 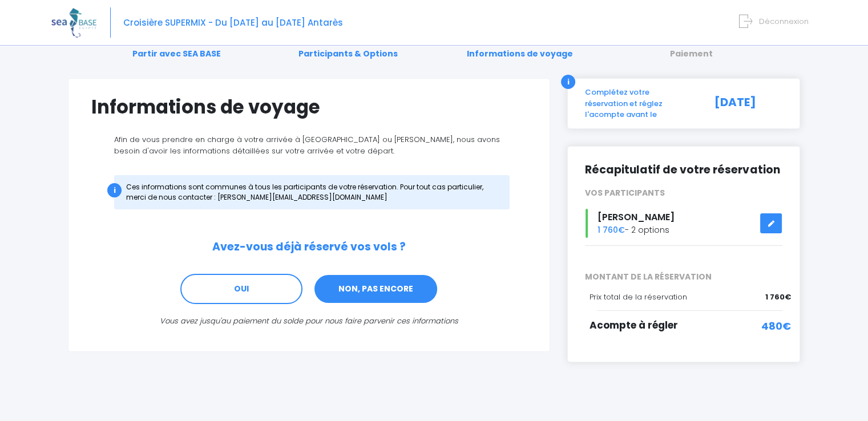 What do you see at coordinates (684, 170) in the screenshot?
I see `h2: Récapitulatif de votre réservation` at bounding box center [684, 170].